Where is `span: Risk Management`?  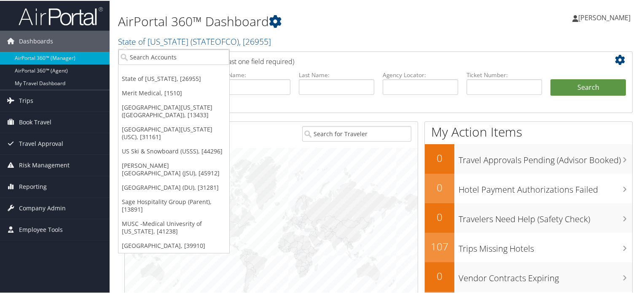
span: Risk Management is located at coordinates (44, 165).